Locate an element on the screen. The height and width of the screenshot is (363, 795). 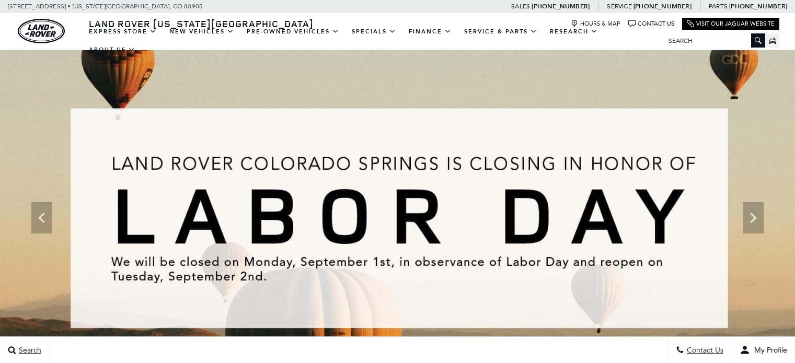
a: New Vehicles is located at coordinates (202, 31).